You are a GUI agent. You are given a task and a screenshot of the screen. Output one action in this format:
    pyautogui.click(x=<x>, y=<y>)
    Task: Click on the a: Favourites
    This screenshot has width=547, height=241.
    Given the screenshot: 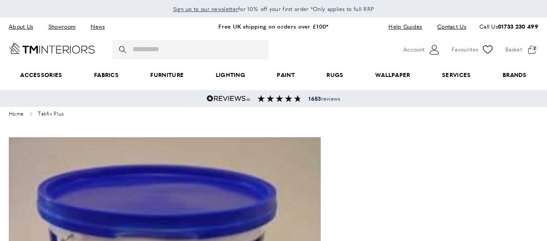 What is the action you would take?
    pyautogui.click(x=472, y=50)
    